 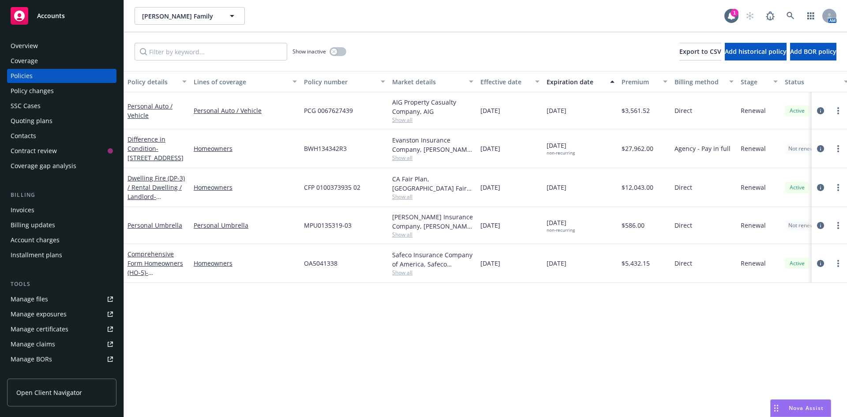 What do you see at coordinates (750, 16) in the screenshot?
I see `a: Start snowing` at bounding box center [750, 16].